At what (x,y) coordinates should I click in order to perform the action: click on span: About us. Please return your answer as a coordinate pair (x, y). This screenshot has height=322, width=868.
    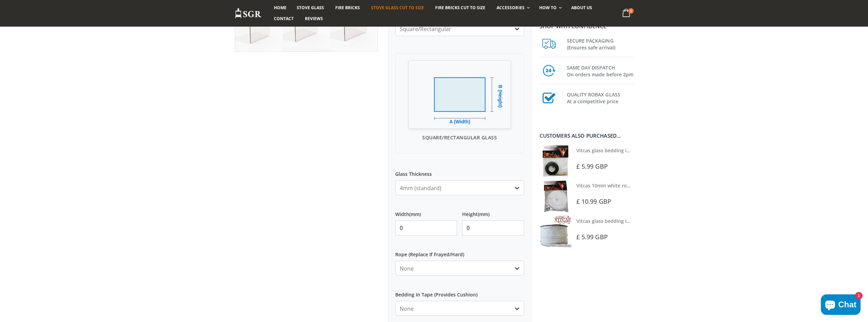
    Looking at the image, I should click on (582, 8).